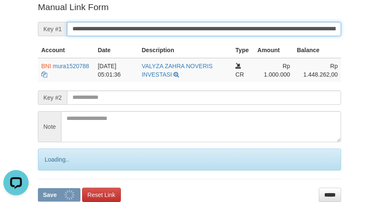 This screenshot has height=202, width=379. Describe the element at coordinates (59, 195) in the screenshot. I see `button: Save` at that location.